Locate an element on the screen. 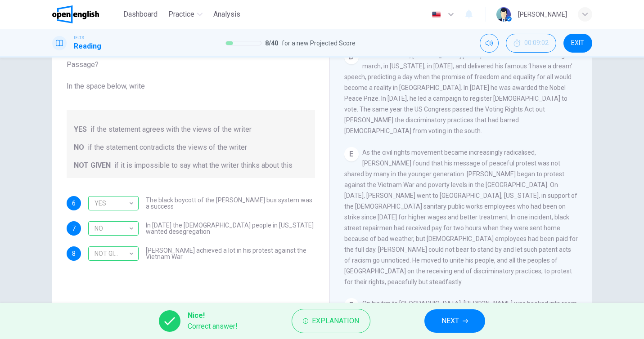  span: if the statement agrees with the views of the writer is located at coordinates (171, 129).